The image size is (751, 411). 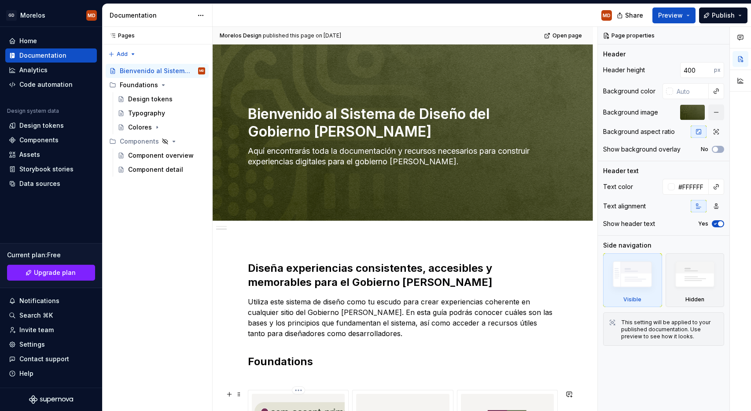 I want to click on a: Invite team, so click(x=51, y=330).